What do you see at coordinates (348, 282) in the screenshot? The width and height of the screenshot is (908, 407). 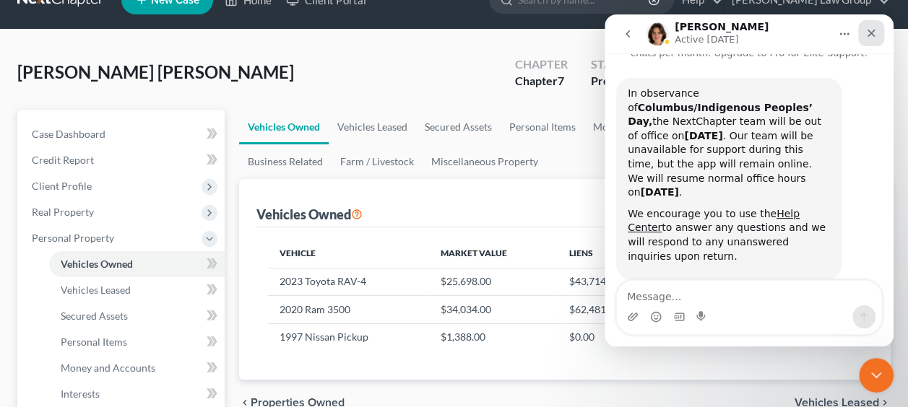 I see `td: 2023 Toyota RAV-4` at bounding box center [348, 282].